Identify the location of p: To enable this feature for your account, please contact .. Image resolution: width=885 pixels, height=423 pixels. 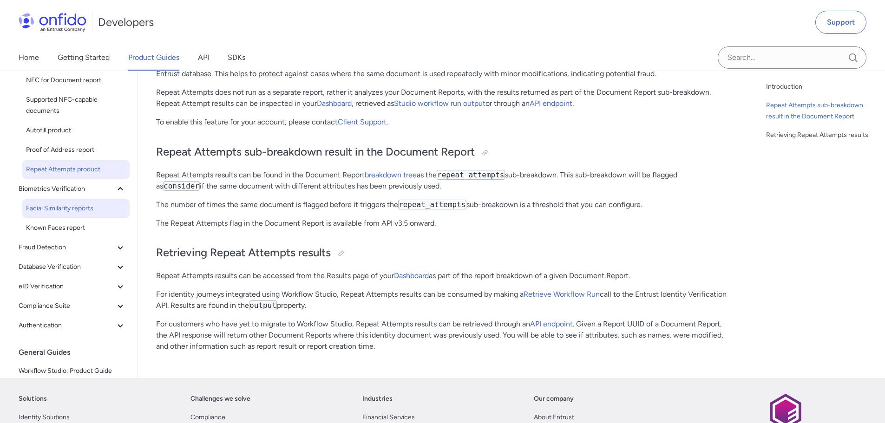
(441, 122).